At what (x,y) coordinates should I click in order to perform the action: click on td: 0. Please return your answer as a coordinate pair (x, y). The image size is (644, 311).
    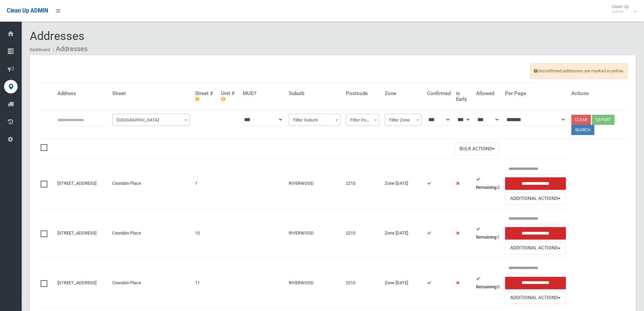
    Looking at the image, I should click on (488, 282).